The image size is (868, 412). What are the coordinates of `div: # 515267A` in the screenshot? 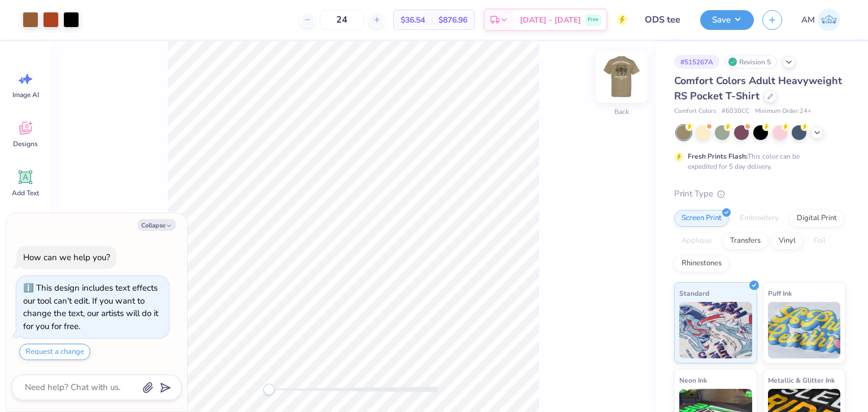 It's located at (697, 61).